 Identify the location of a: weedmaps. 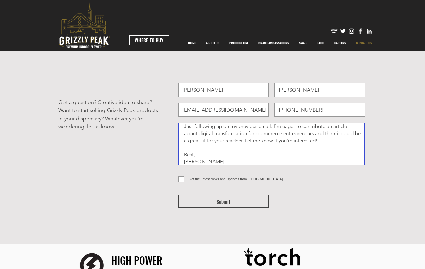
(334, 31).